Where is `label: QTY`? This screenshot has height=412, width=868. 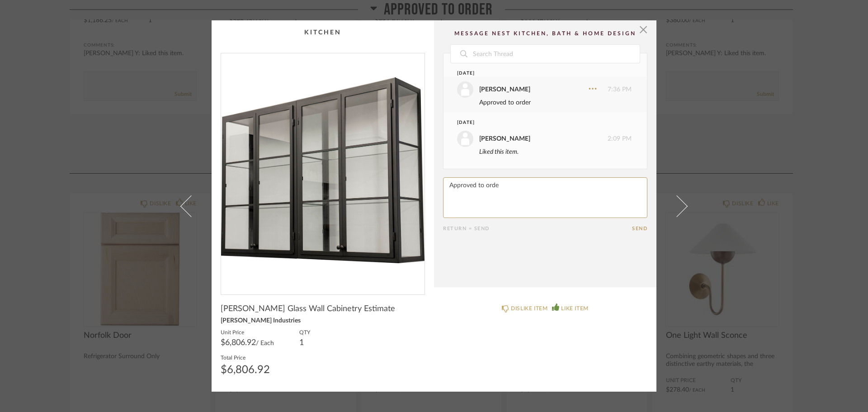
label: QTY is located at coordinates (305, 332).